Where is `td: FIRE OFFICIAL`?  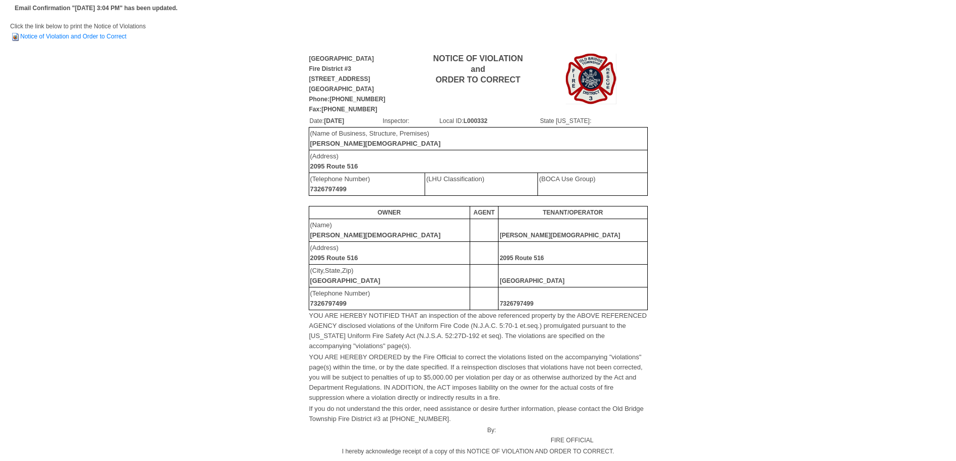
td: FIRE OFFICIAL is located at coordinates (572, 435).